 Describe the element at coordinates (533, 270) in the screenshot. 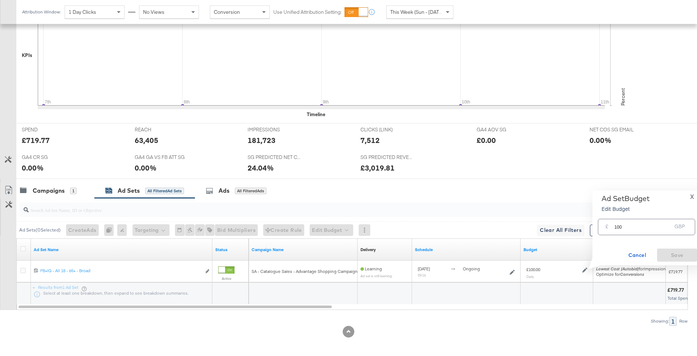

I see `div: £100.00` at that location.